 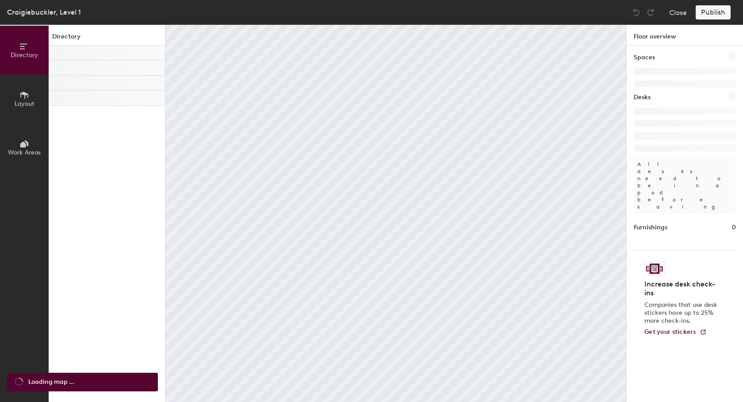 What do you see at coordinates (682, 313) in the screenshot?
I see `p: Companies that use desk stickers have up to 25% more check-ins.` at bounding box center [682, 313].